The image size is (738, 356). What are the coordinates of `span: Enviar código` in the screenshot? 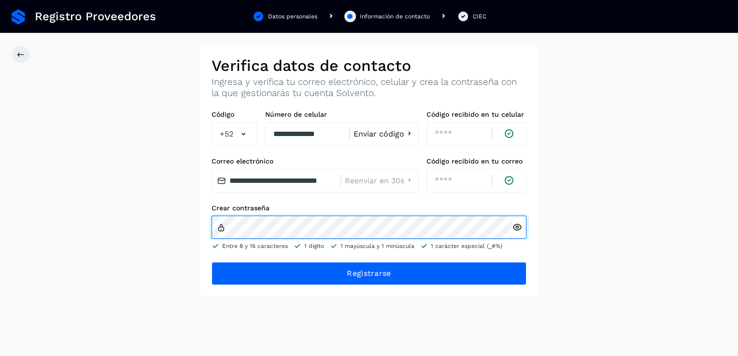 It's located at (378, 134).